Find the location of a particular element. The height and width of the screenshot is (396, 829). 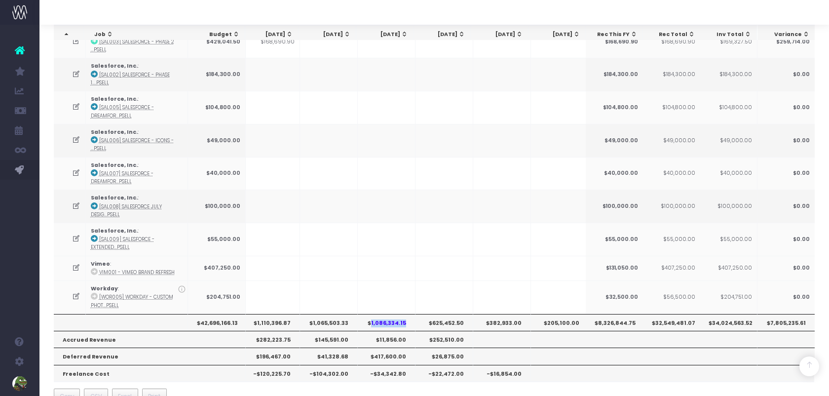

th: $382,933.00 is located at coordinates (502, 322).